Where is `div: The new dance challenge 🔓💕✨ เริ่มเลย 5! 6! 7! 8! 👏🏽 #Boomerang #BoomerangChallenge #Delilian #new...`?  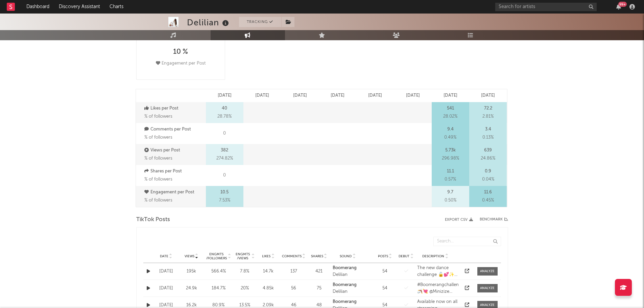 div: The new dance challenge 🔓💕✨ เริ่มเลย 5! 6! 7! 8! 👏🏽 #Boomerang #BoomerangChallenge #Delilian #new... is located at coordinates (438, 271).